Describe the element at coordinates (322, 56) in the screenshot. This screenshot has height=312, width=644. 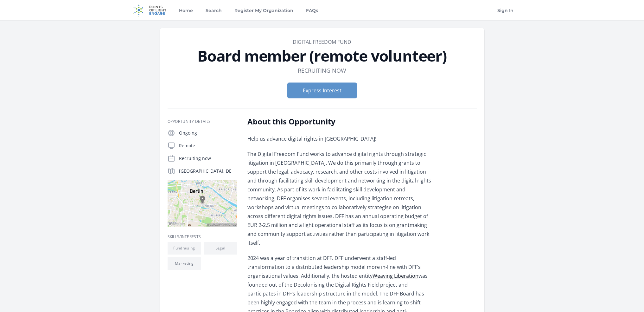
I see `h1: Board member (remote volunteer)` at that location.